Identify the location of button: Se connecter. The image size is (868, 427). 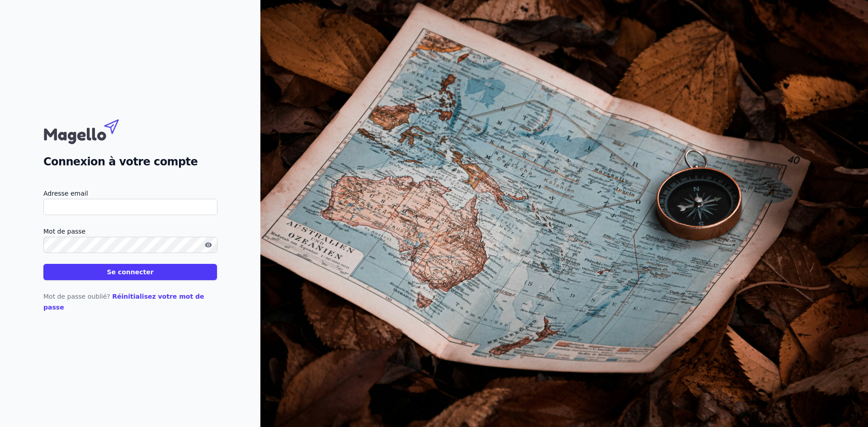
(130, 272).